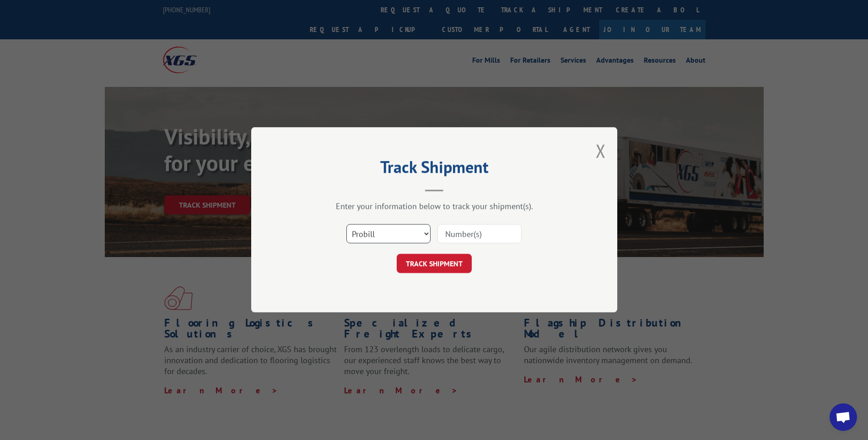 This screenshot has height=440, width=868. I want to click on h2: Track Shipment, so click(434, 169).